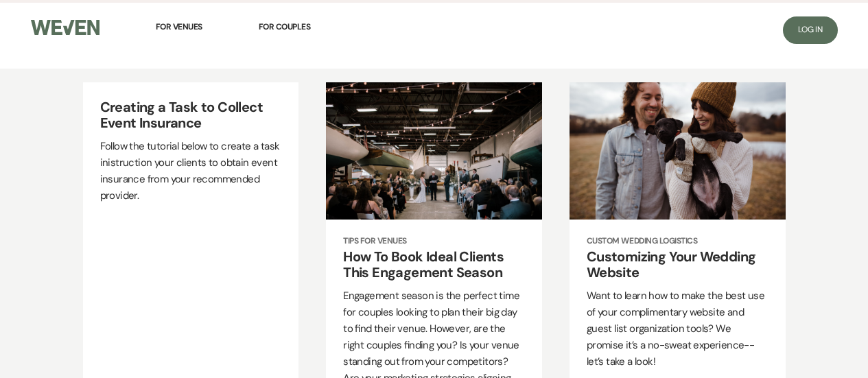 The height and width of the screenshot is (378, 868). Describe the element at coordinates (434, 265) in the screenshot. I see `h2: How To Book Ideal Clients This Engagement Season` at that location.